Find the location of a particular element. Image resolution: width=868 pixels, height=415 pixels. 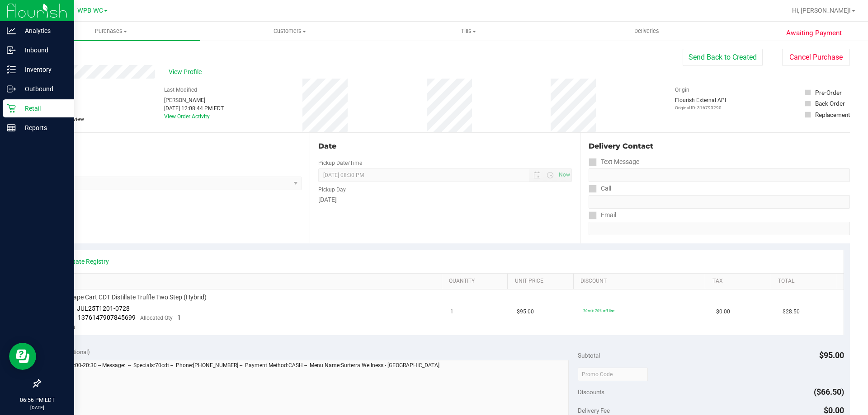

a: Tax is located at coordinates (740, 282).